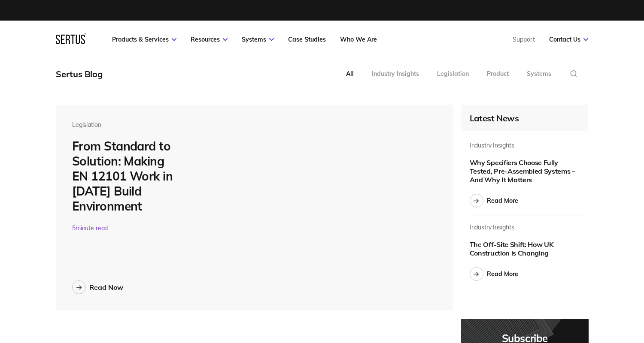 Image resolution: width=644 pixels, height=343 pixels. I want to click on a: Products & Services, so click(144, 39).